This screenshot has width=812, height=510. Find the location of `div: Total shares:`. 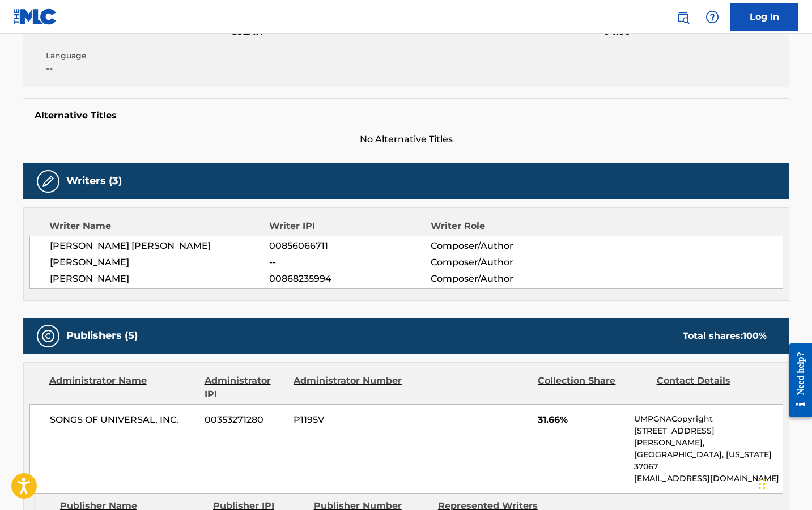

div: Total shares: is located at coordinates (725, 336).